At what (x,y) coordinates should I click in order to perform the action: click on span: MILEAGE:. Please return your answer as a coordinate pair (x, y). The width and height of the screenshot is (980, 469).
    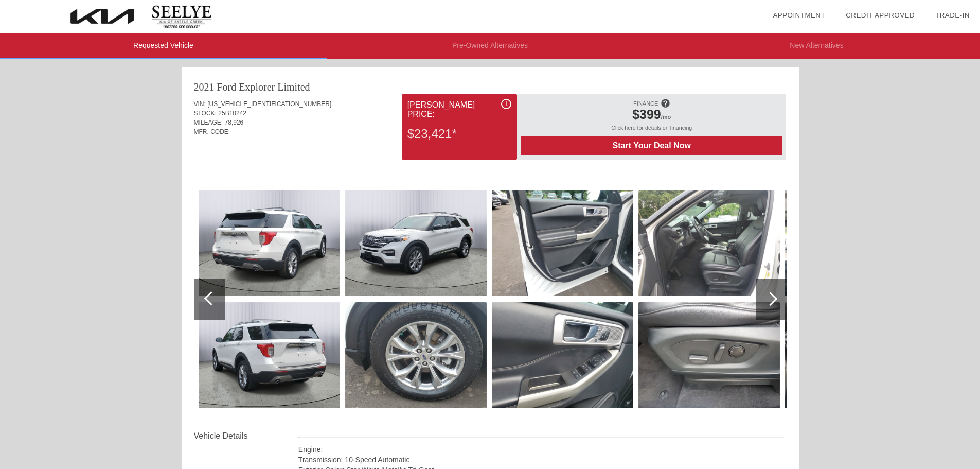
    Looking at the image, I should click on (208, 123).